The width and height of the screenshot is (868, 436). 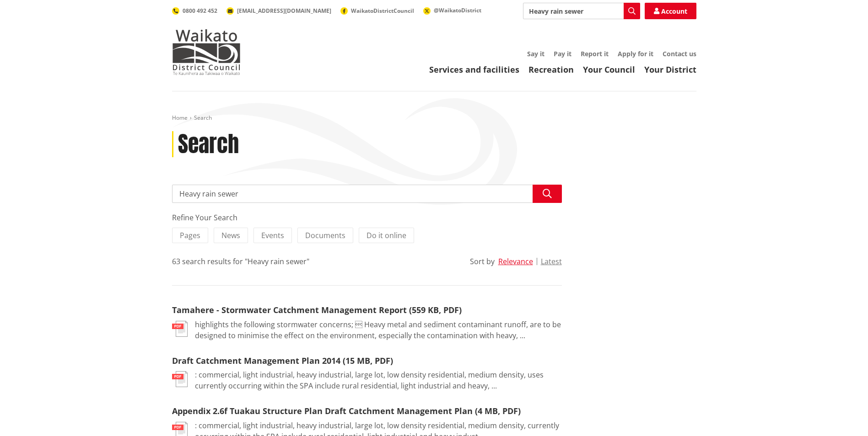 I want to click on a: Your Council, so click(x=609, y=70).